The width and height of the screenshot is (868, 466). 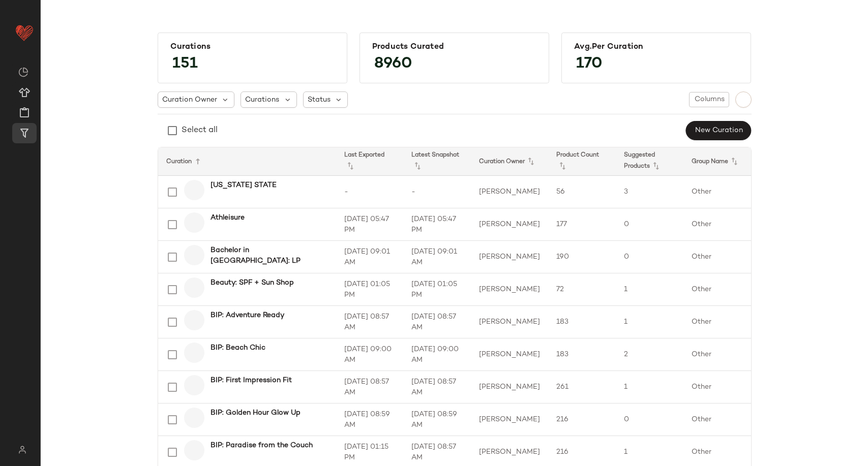 What do you see at coordinates (247, 315) in the screenshot?
I see `b: BIP: Adventure Ready` at bounding box center [247, 315].